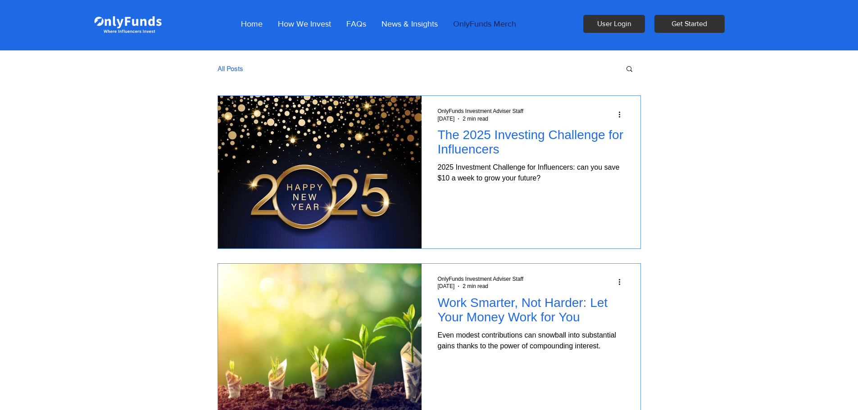 The width and height of the screenshot is (858, 410). Describe the element at coordinates (531, 142) in the screenshot. I see `h2: The 2025 Investing Challenge for Influencers` at that location.